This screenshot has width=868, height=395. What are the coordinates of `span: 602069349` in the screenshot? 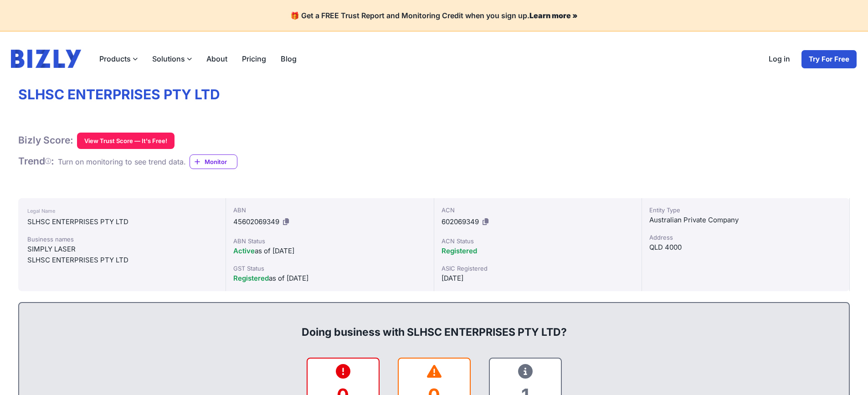 It's located at (460, 222).